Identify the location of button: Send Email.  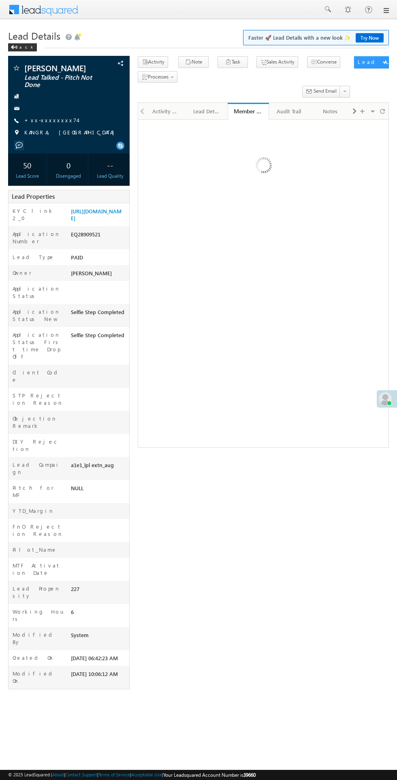
(321, 92).